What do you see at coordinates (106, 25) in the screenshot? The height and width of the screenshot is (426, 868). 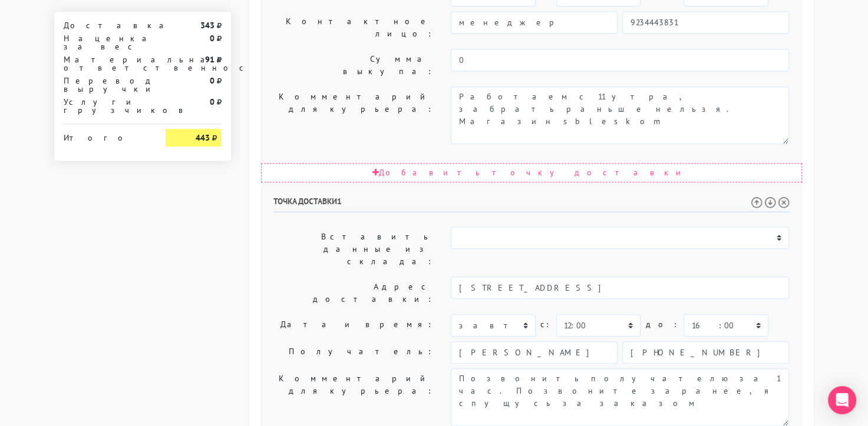 I see `div: Доставка` at bounding box center [106, 25].